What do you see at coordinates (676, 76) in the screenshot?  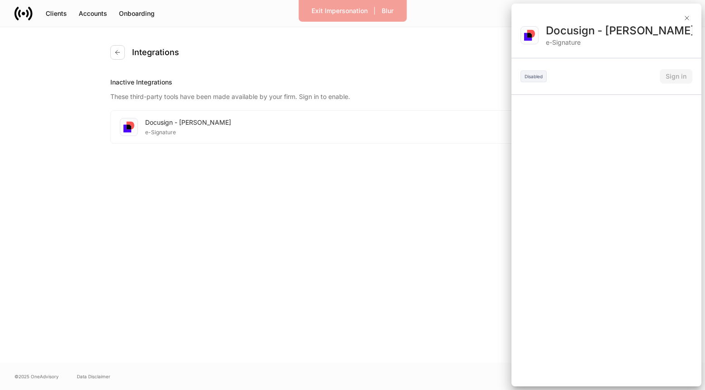 I see `div: Sign in` at bounding box center [676, 76].